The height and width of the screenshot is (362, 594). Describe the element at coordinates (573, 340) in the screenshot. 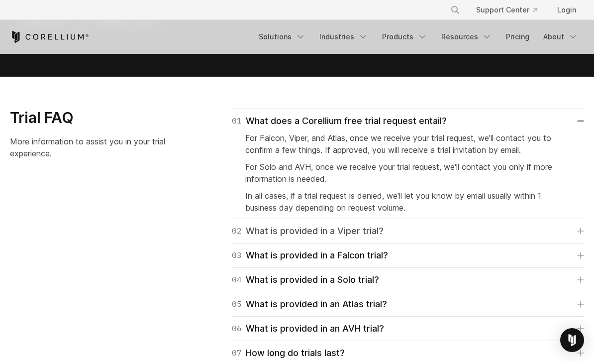

I see `div: Open Intercom Messenger` at that location.